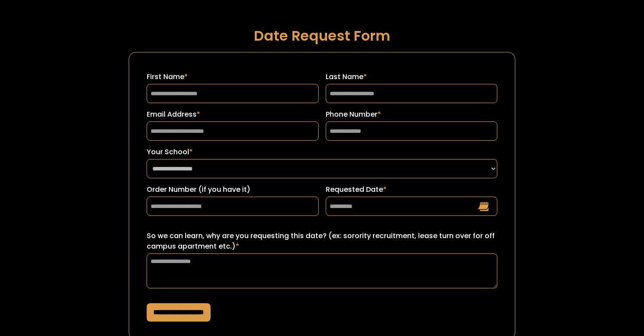 The width and height of the screenshot is (644, 336). Describe the element at coordinates (412, 114) in the screenshot. I see `label: Phone Number` at that location.